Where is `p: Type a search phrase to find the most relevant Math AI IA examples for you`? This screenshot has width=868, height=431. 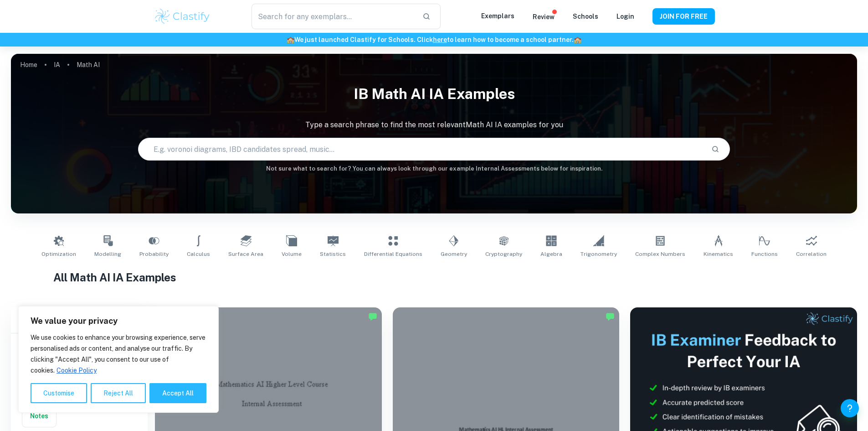 p: Type a search phrase to find the most relevant Math AI IA examples for you is located at coordinates (434, 125).